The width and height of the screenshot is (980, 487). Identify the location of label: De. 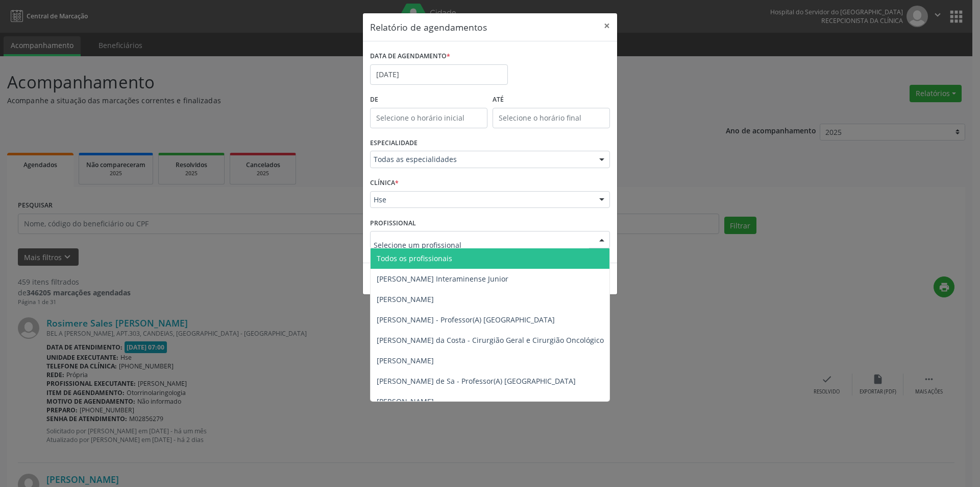
(429, 99).